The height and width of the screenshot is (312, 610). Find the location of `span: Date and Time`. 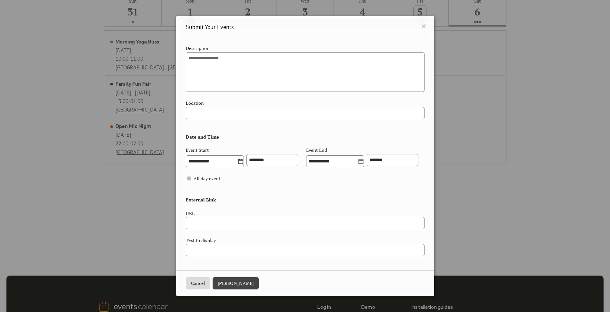

span: Date and Time is located at coordinates (202, 134).